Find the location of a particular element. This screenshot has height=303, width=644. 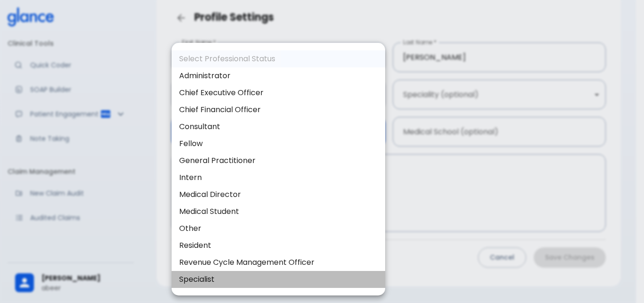

li: Chief Executive Officer is located at coordinates (278, 93).